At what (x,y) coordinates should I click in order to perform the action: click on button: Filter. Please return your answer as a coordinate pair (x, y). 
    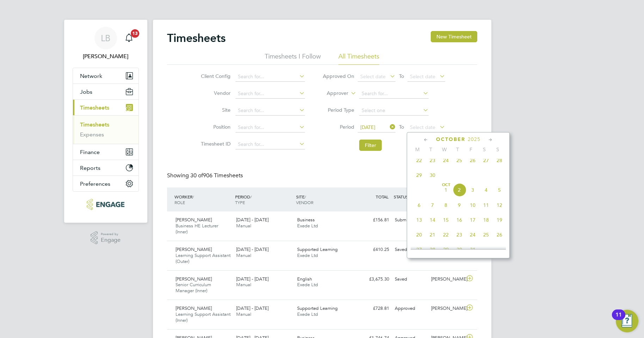
    Looking at the image, I should click on (371, 145).